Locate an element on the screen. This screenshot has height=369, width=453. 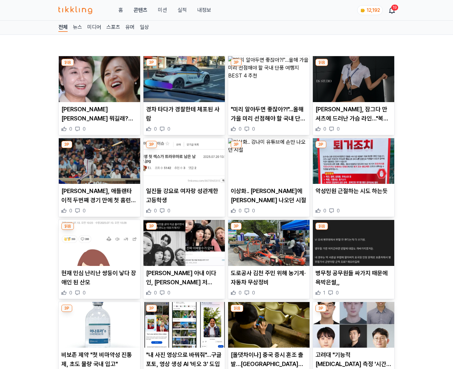
img: 현재 민심 난리난 쌍둥이 낳다 장애인 된 산모 is located at coordinates (100, 243).